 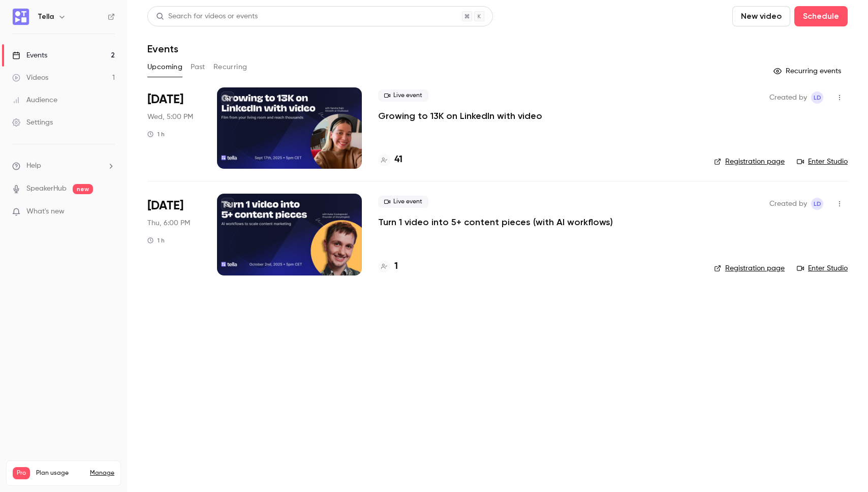 What do you see at coordinates (398, 159) in the screenshot?
I see `h4: 41` at bounding box center [398, 159].